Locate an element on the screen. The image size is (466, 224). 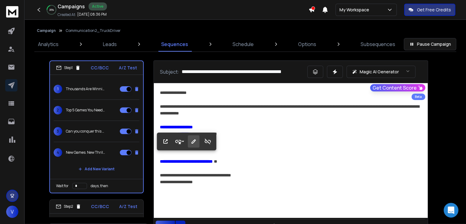
p: Communication2_TruckDriver is located at coordinates (93, 31).